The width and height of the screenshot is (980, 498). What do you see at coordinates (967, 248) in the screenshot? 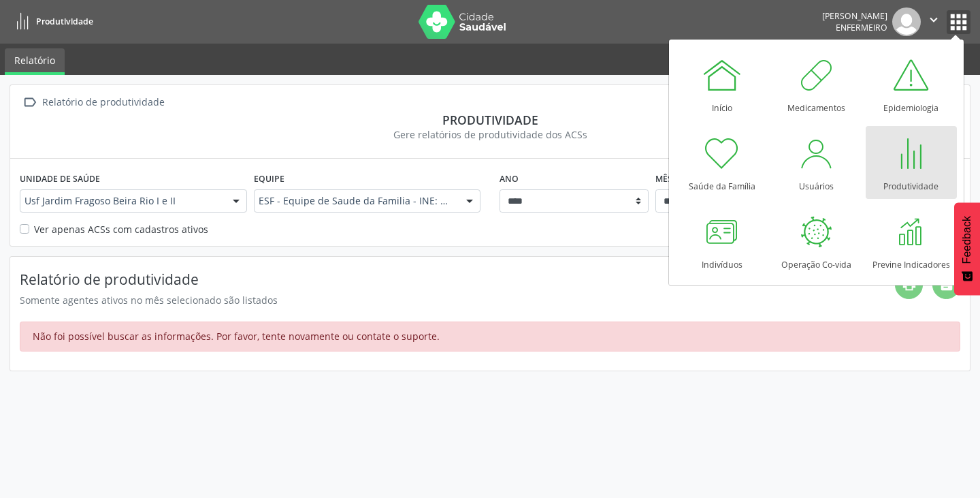
I see `button: Feedback - Mostrar pesquisa` at bounding box center [967, 248].